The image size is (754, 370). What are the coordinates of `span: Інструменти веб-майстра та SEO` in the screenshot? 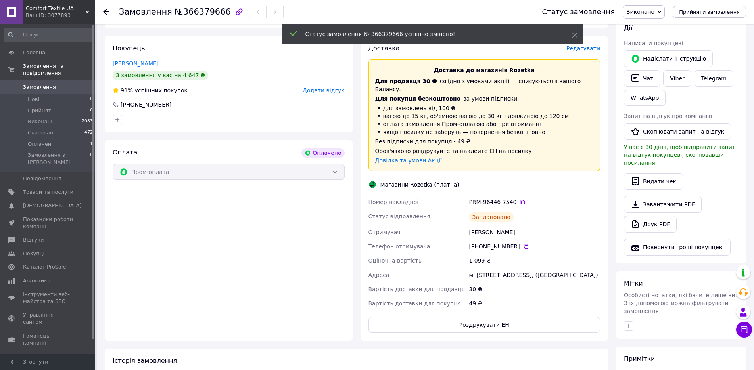 It's located at (48, 298).